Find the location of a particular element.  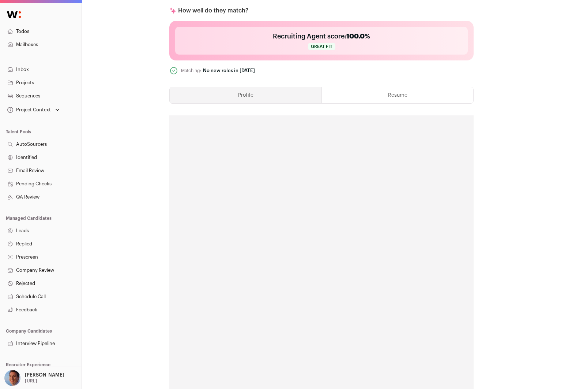

img: Wellfound is located at coordinates (14, 15).